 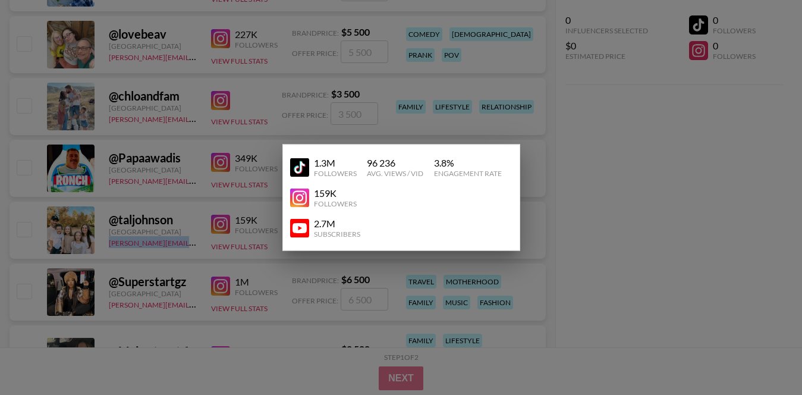 I want to click on div: 96 236, so click(x=395, y=163).